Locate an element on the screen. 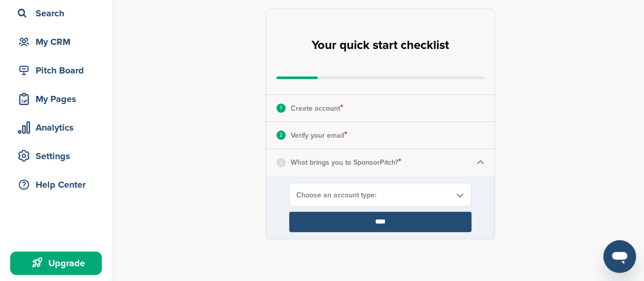  a: Pitch Board is located at coordinates (56, 70).